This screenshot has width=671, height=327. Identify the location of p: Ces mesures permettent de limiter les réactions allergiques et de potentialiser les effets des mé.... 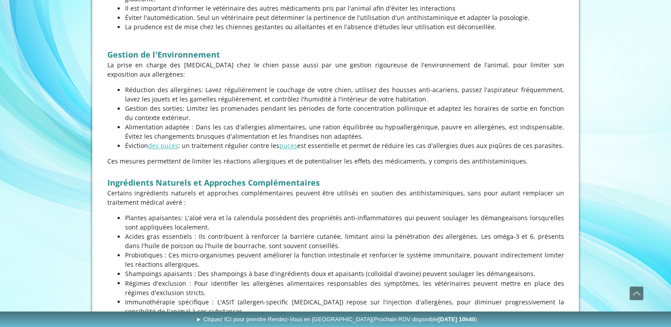
(336, 161).